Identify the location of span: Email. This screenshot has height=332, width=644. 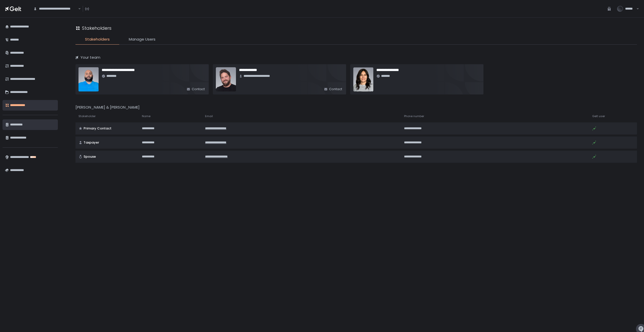
(209, 116).